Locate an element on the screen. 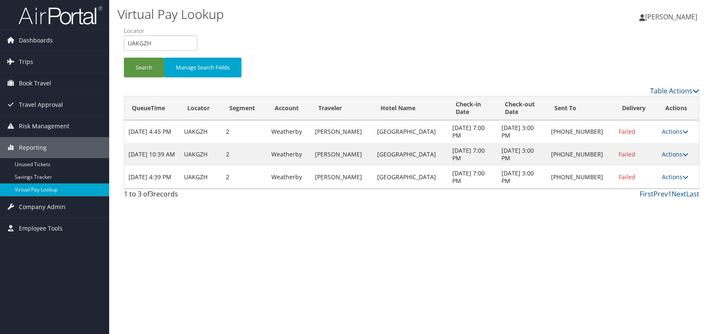 This screenshot has height=334, width=714. span: Risk Management is located at coordinates (44, 126).